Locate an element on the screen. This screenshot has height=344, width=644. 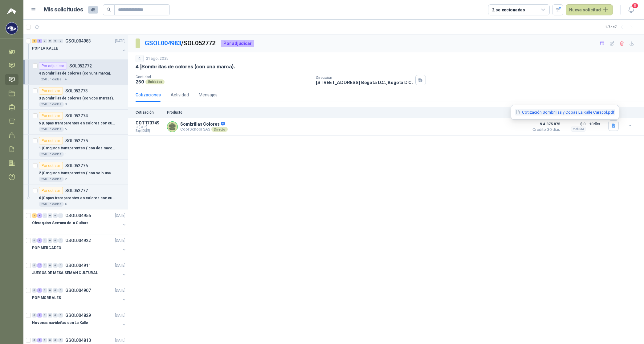
p: Producto is located at coordinates (346, 113).